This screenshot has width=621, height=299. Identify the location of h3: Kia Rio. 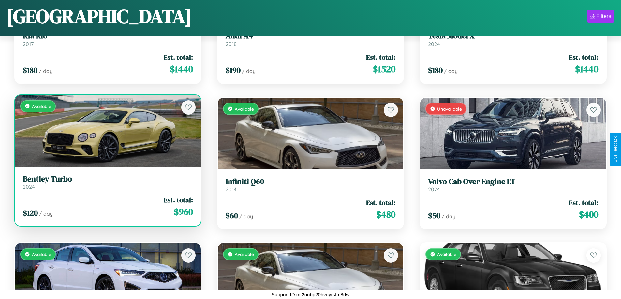
(108, 36).